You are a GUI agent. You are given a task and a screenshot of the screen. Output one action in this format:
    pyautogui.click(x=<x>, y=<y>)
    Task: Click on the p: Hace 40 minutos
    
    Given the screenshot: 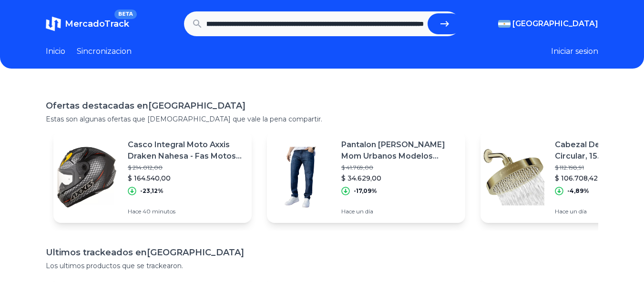 What is the action you would take?
    pyautogui.click(x=186, y=212)
    